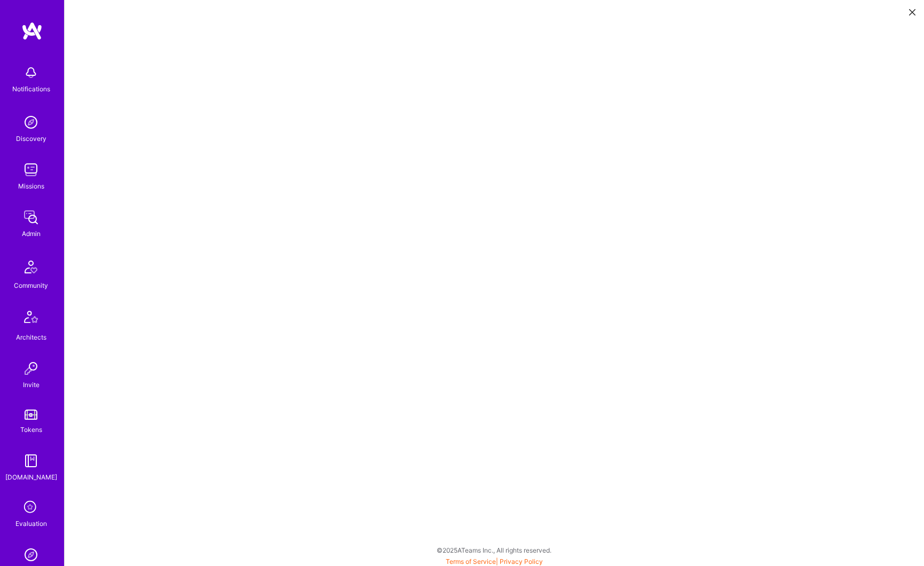  Describe the element at coordinates (31, 555) in the screenshot. I see `img: Admin Search` at that location.